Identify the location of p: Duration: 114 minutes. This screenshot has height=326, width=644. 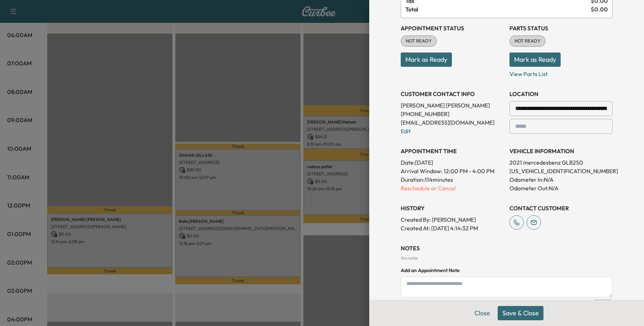
(452, 180).